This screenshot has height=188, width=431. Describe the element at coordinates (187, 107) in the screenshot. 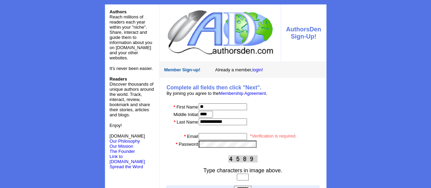

I see `font: First Name` at that location.